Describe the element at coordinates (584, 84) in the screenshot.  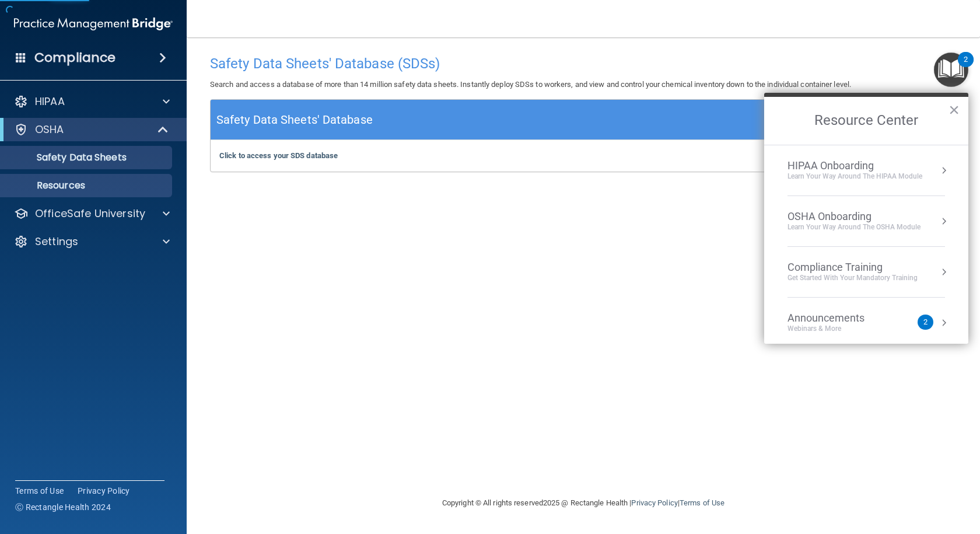
I see `p: Search and access a database of more than 14 million safety data sheets. Instantly deploy SDSs to...` at that location.